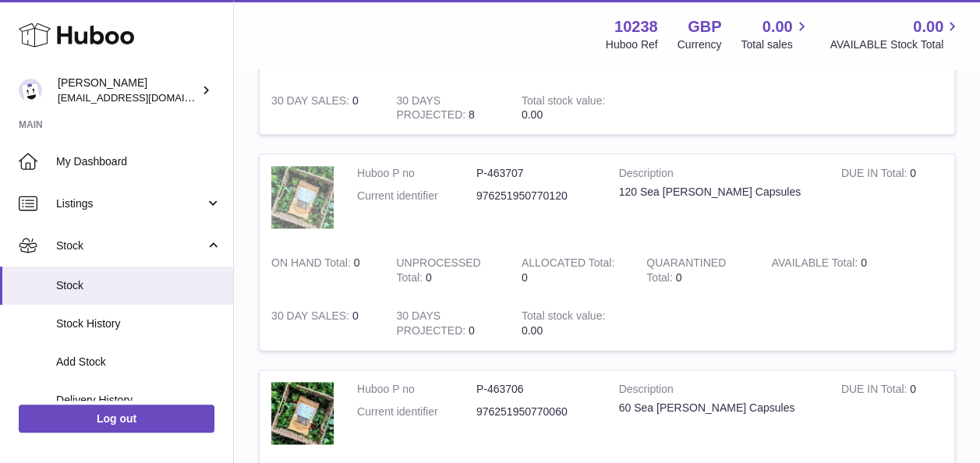 This screenshot has height=463, width=980. What do you see at coordinates (704, 26) in the screenshot?
I see `strong: GBP` at bounding box center [704, 26].